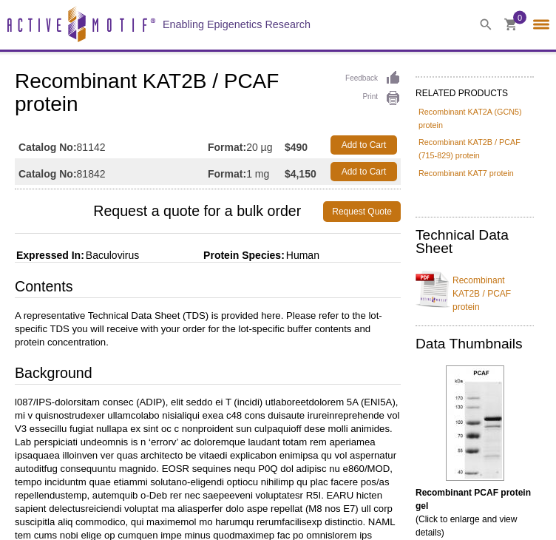 The height and width of the screenshot is (540, 556). Describe the element at coordinates (520, 18) in the screenshot. I see `span: 0` at that location.